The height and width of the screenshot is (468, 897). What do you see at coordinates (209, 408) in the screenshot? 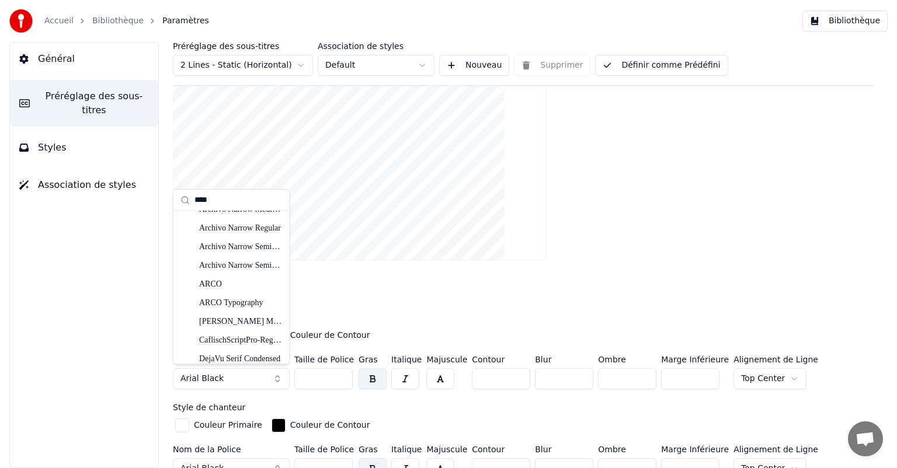
I see `label: Style de chanteur` at bounding box center [209, 408].